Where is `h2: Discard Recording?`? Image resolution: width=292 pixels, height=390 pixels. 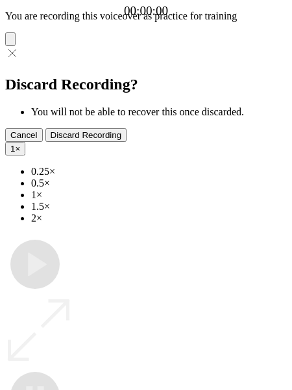 h2: Discard Recording? is located at coordinates (146, 84).